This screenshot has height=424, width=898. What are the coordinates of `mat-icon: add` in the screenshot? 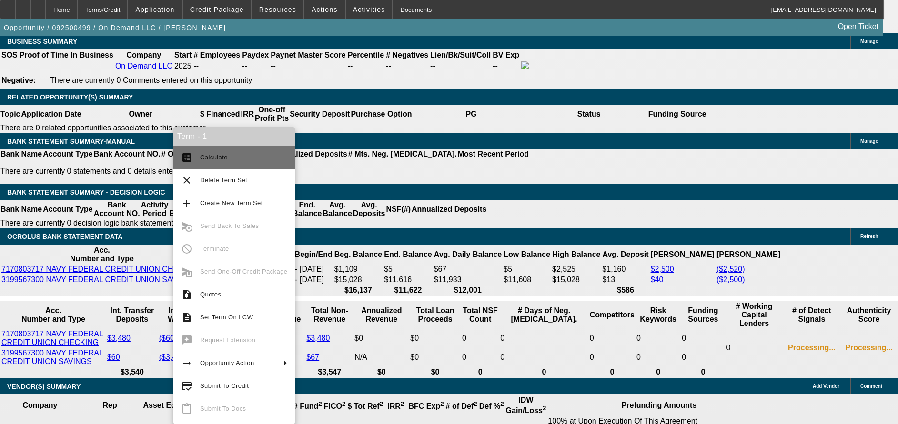 It's located at (187, 203).